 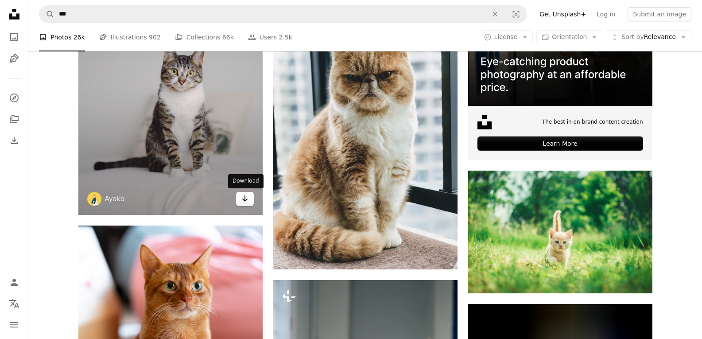 I want to click on button: Sort byRelevance, so click(x=648, y=37).